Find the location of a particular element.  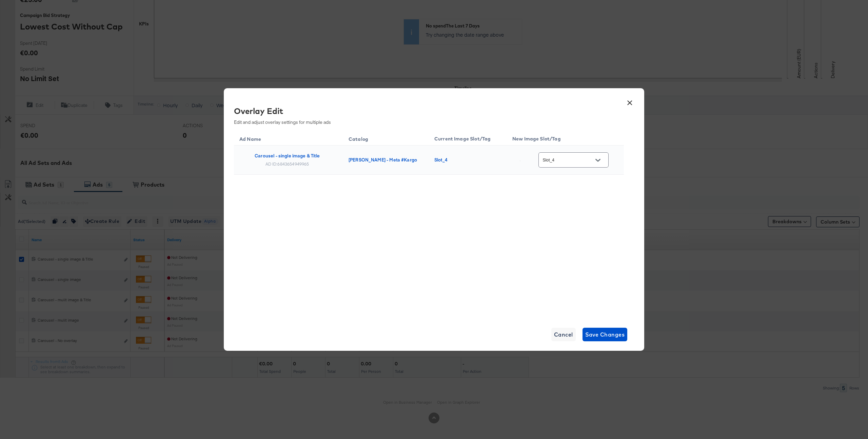

span: Ad Name is located at coordinates (255, 139).